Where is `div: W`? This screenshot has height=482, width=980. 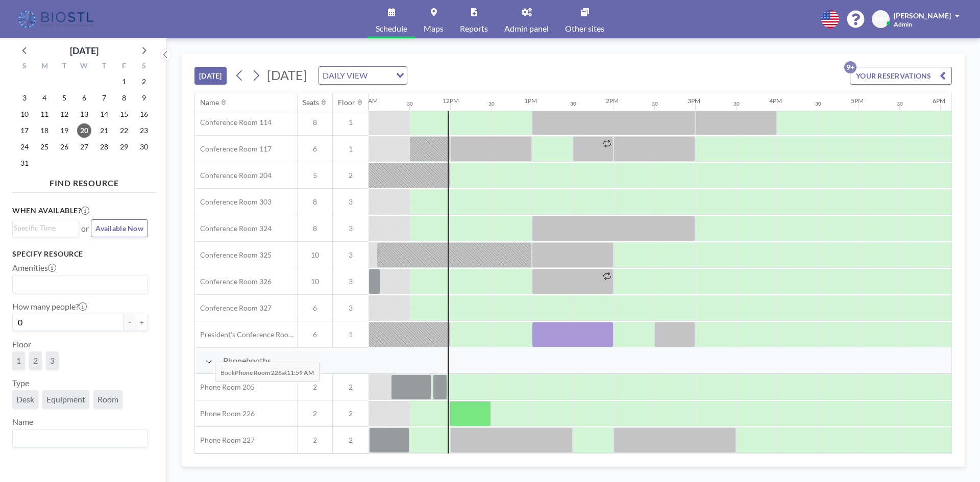
div: W is located at coordinates (84, 67).